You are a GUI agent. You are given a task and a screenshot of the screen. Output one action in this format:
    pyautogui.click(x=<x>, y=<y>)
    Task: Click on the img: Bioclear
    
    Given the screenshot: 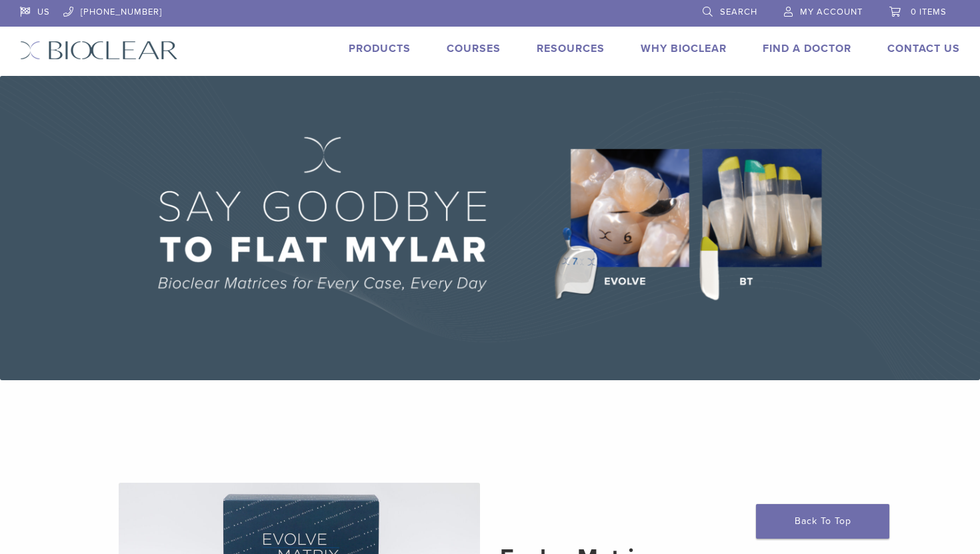 What is the action you would take?
    pyautogui.click(x=98, y=50)
    